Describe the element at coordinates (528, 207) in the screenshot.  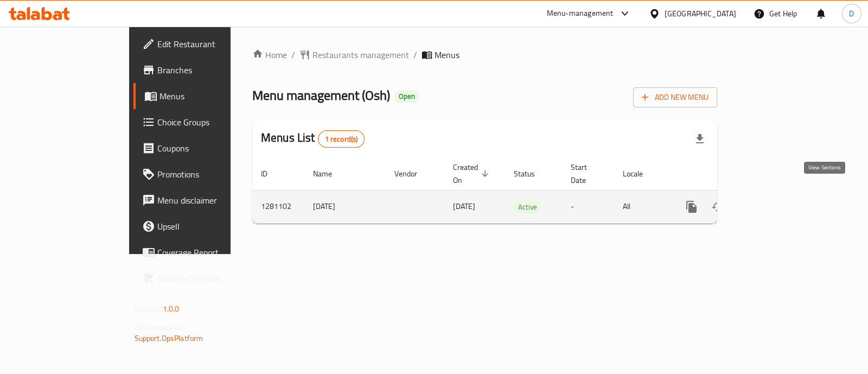
I see `div: Active` at that location.